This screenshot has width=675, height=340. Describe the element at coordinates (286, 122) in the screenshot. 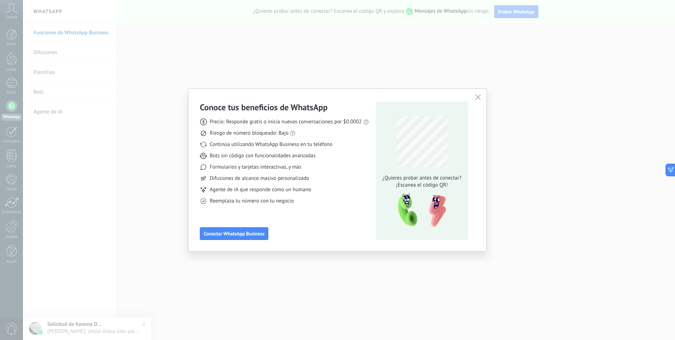

I see `span: Precio: Responde gratis o inicia nuevas conversaciones por $0.0002` at that location.